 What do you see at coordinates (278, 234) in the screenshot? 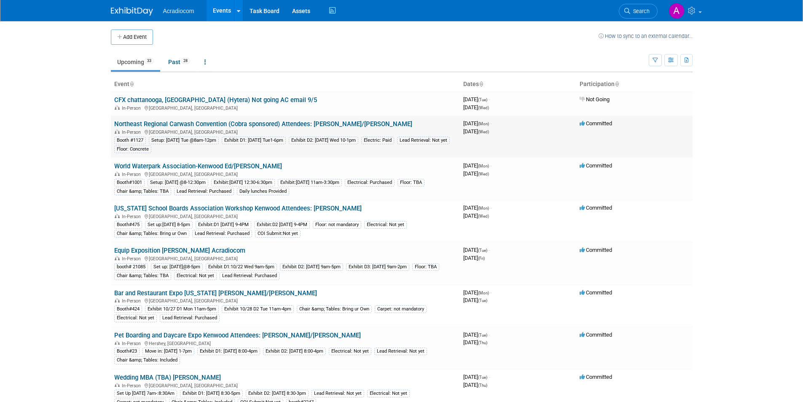
I see `div: COI Submit:Not yet` at bounding box center [278, 234].